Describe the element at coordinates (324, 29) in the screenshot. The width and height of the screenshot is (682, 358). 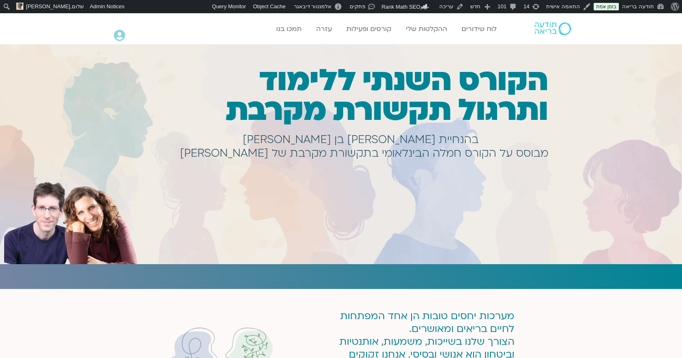
I see `a: עזרה` at that location.